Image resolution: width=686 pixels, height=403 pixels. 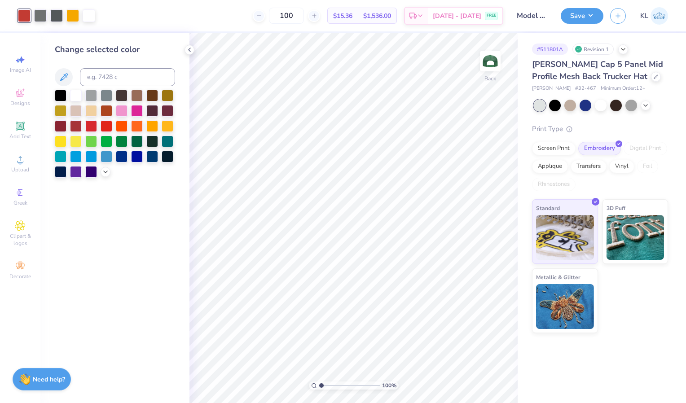 What do you see at coordinates (20, 70) in the screenshot?
I see `span: Image AI` at bounding box center [20, 70].